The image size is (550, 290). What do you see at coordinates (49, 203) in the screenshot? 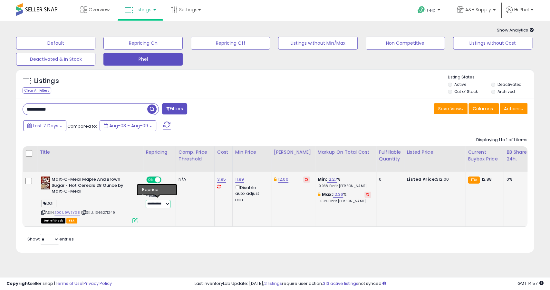
I see `span: DOT` at bounding box center [49, 203].